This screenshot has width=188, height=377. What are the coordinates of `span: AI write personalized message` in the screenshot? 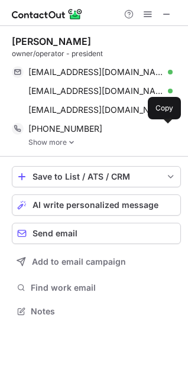 It's located at (95, 205).